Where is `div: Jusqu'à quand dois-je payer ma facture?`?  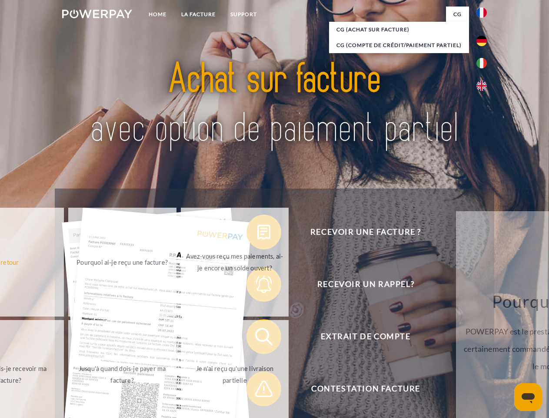
div: Jusqu'à quand dois-je payer ma facture? is located at coordinates (122, 374).